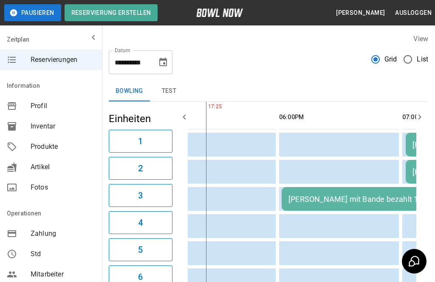 The height and width of the screenshot is (282, 435). Describe the element at coordinates (140, 223) in the screenshot. I see `h6: 4` at that location.